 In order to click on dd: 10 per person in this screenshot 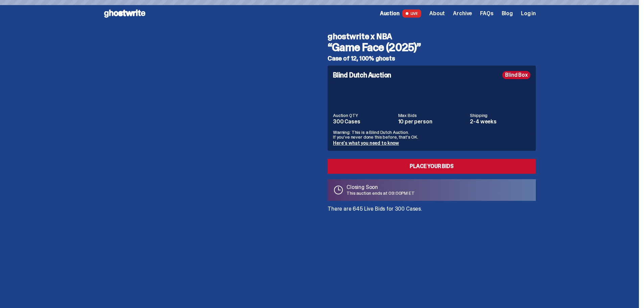, I will do `click(432, 122)`.